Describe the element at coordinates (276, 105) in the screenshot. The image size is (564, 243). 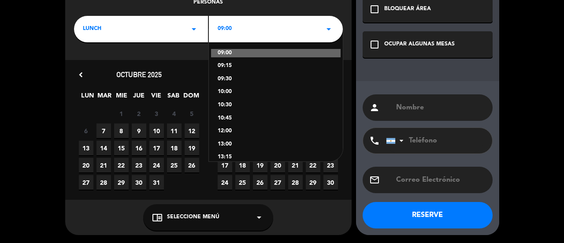
I see `div: 10:30` at that location.